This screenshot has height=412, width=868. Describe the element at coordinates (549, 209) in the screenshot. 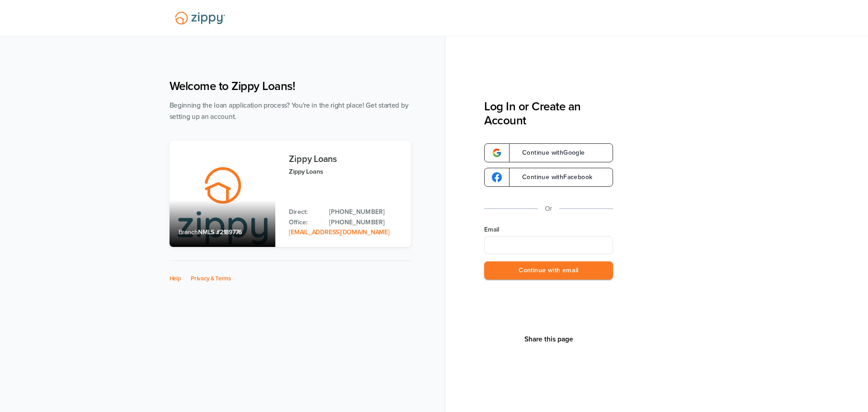

I see `p: Or` at that location.